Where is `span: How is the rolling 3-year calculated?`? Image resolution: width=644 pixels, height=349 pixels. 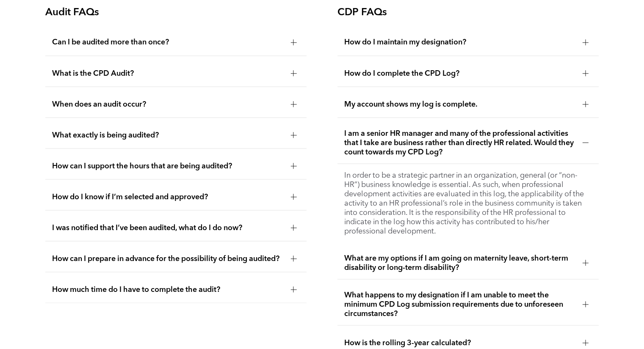
span: How is the rolling 3-year calculated? is located at coordinates (460, 342).